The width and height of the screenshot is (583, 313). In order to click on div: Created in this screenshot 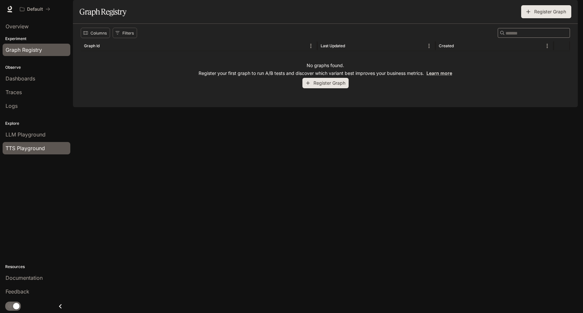, I will do `click(446, 46)`.